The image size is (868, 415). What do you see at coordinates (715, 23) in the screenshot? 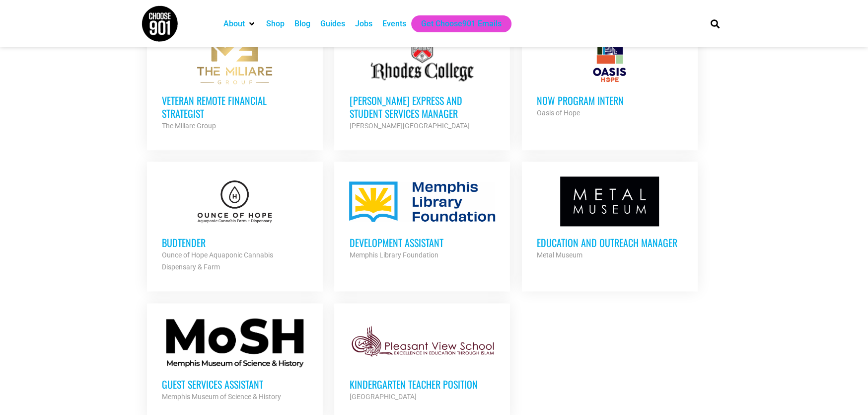
I see `div: Search` at bounding box center [715, 23].